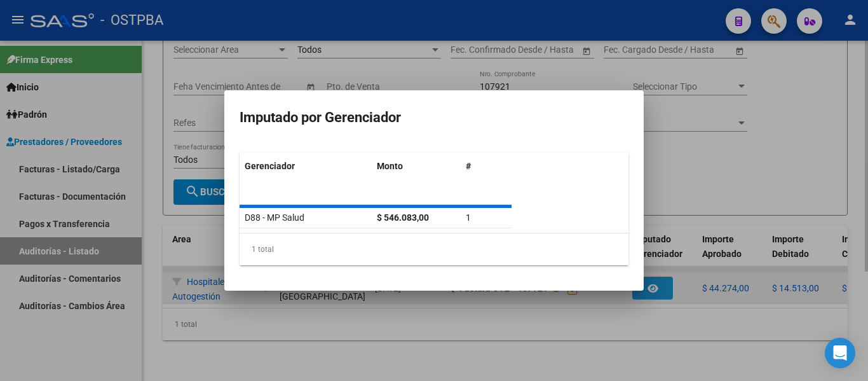 The width and height of the screenshot is (868, 381). I want to click on span: D88 - MP Salud, so click(275, 217).